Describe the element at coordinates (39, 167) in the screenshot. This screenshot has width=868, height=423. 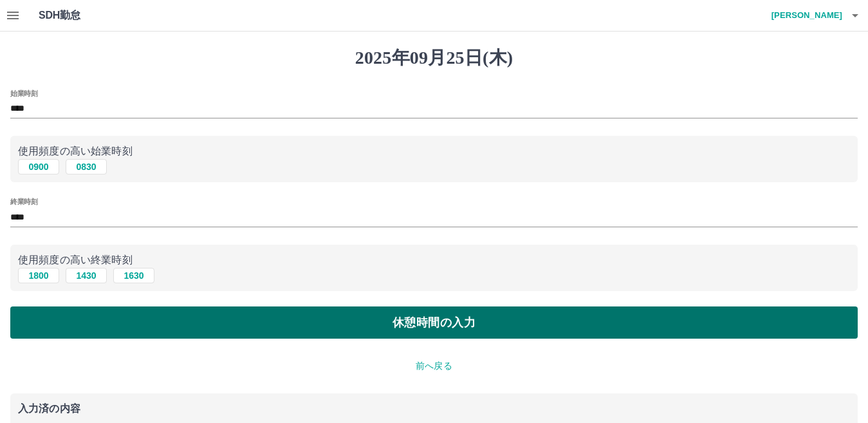
I see `button: 0900` at that location.